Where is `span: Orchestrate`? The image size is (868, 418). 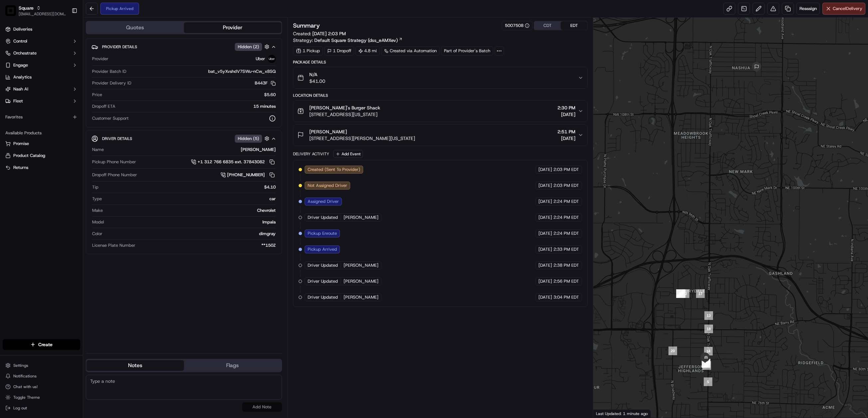
span: Orchestrate is located at coordinates (25, 53).